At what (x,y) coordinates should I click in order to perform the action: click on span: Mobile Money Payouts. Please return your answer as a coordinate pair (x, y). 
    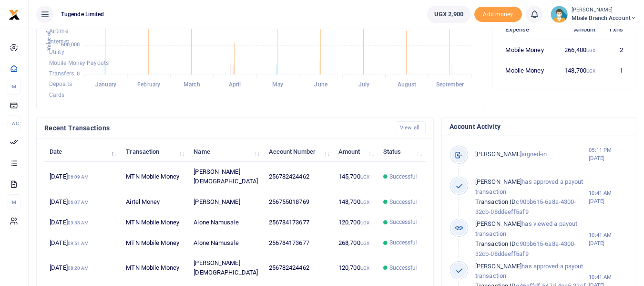
    Looking at the image, I should click on (79, 63).